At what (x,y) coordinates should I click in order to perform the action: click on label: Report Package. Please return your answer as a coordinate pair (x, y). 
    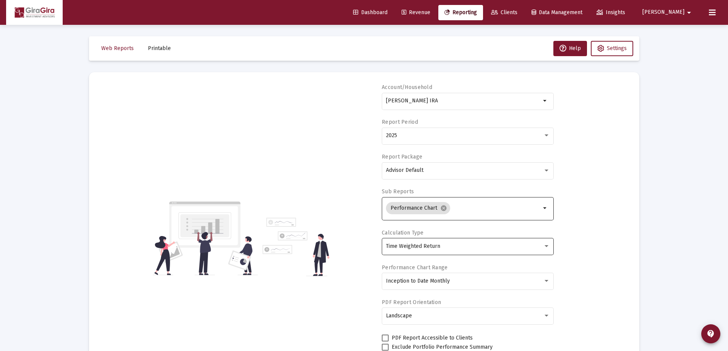
    Looking at the image, I should click on (402, 157).